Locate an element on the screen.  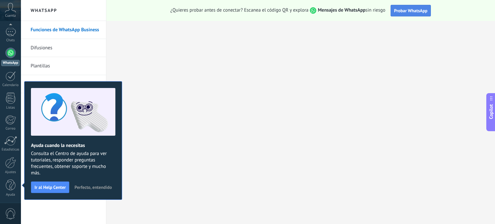
div: Listas is located at coordinates (11, 108).